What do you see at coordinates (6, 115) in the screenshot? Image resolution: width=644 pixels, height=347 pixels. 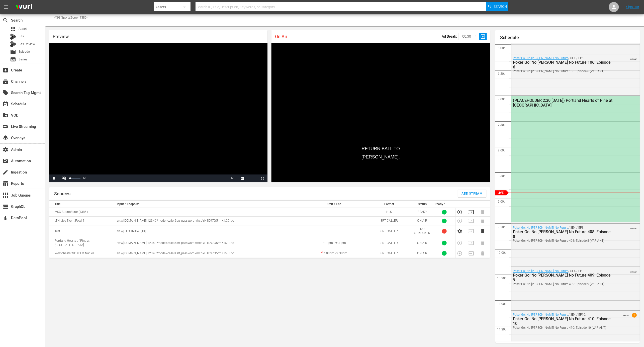 I see `span: VOD` at bounding box center [6, 115].